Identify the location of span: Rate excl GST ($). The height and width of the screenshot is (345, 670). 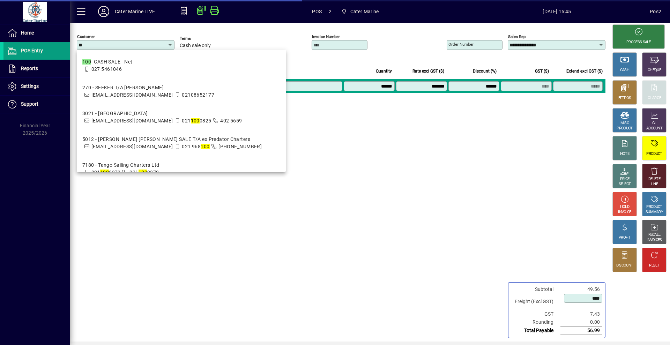
(428, 71).